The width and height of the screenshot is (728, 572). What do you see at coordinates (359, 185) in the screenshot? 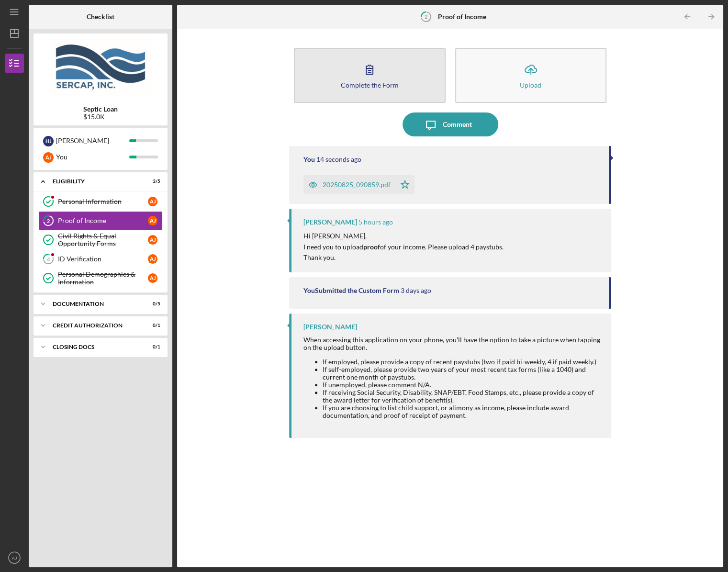
I see `button: 20250825_090859.pdf` at bounding box center [359, 185].